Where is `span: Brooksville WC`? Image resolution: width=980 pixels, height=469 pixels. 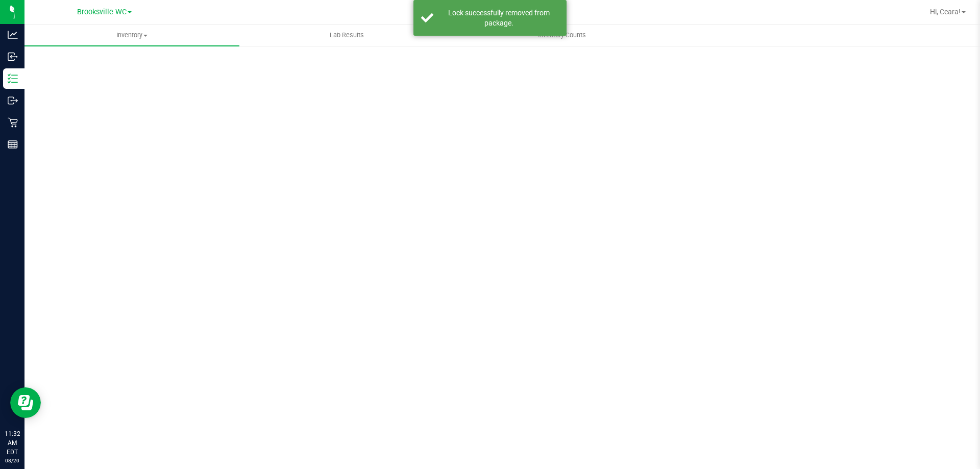
span: Brooksville WC is located at coordinates (102, 12).